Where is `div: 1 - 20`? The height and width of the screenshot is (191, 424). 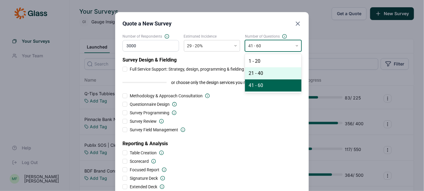 div: 1 - 20 is located at coordinates (273, 61).